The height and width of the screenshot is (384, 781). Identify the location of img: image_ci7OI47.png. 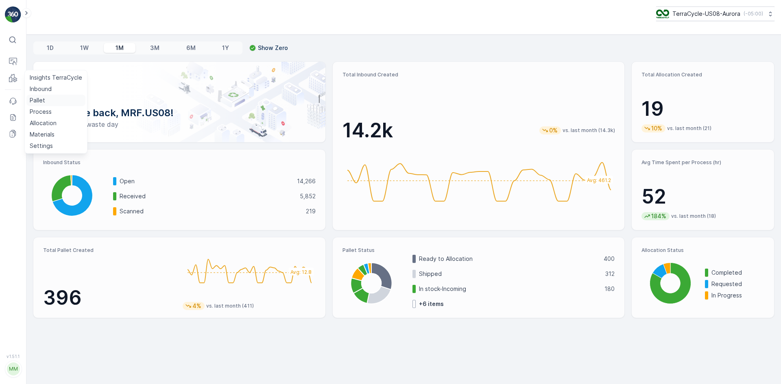
(663, 14).